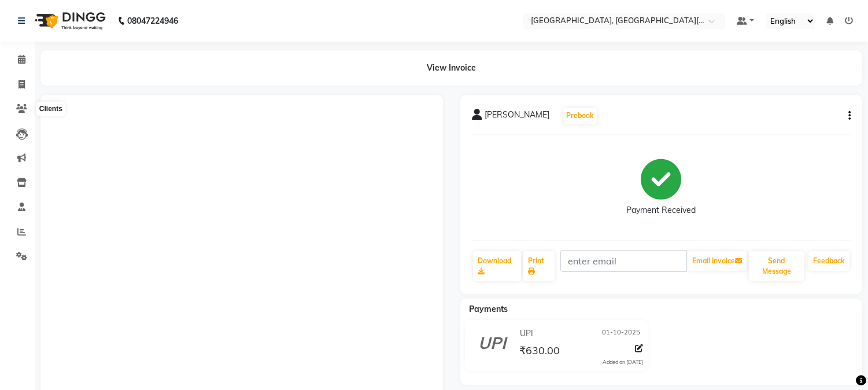 The width and height of the screenshot is (868, 390). I want to click on input: enter email, so click(623, 261).